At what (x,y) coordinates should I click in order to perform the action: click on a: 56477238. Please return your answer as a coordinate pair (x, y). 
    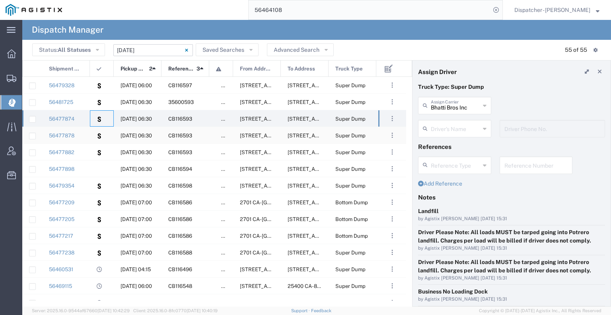
    Looking at the image, I should click on (62, 252).